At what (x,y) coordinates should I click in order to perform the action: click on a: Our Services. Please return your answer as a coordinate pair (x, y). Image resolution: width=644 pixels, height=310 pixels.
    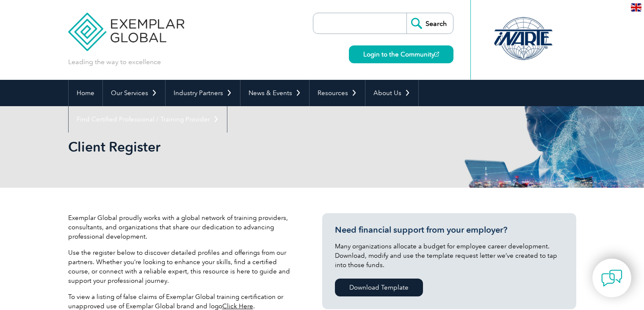
    Looking at the image, I should click on (134, 93).